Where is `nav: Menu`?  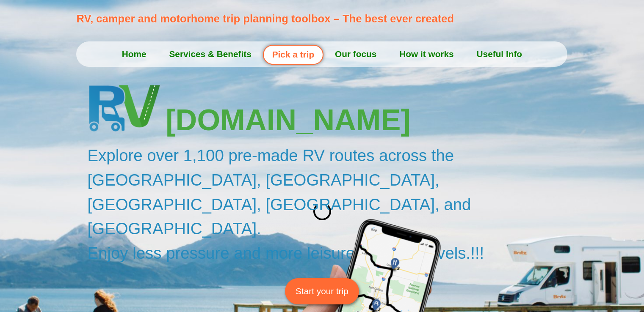
nav: Menu is located at coordinates (322, 54).